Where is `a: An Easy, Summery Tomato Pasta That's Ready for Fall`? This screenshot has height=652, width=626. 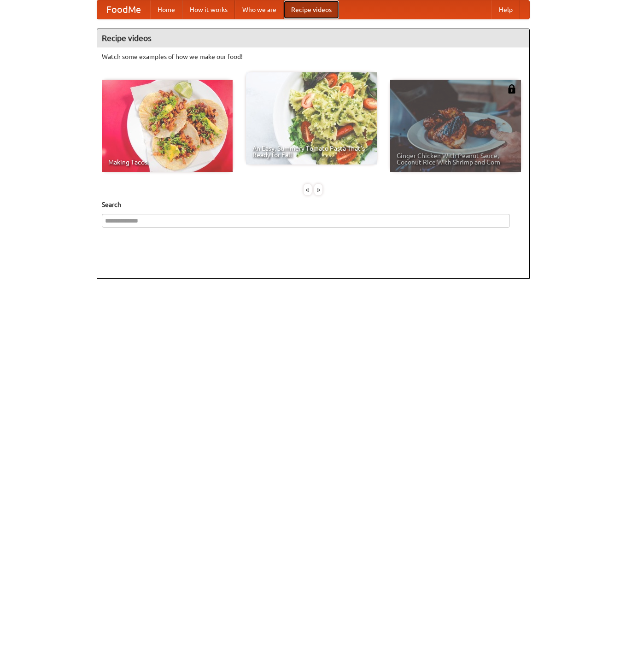 a: An Easy, Summery Tomato Pasta That's Ready for Fall is located at coordinates (311, 118).